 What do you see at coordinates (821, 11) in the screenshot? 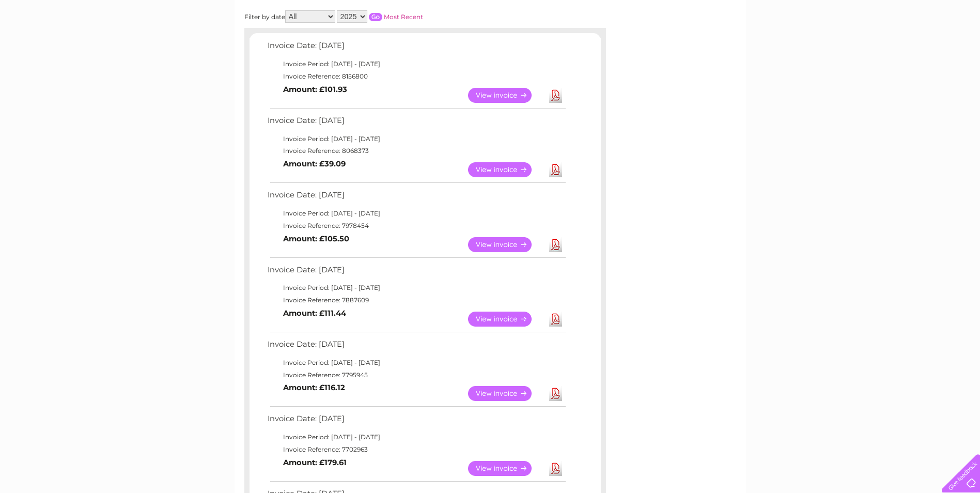
I see `a: 0333 014 3131` at bounding box center [821, 11].